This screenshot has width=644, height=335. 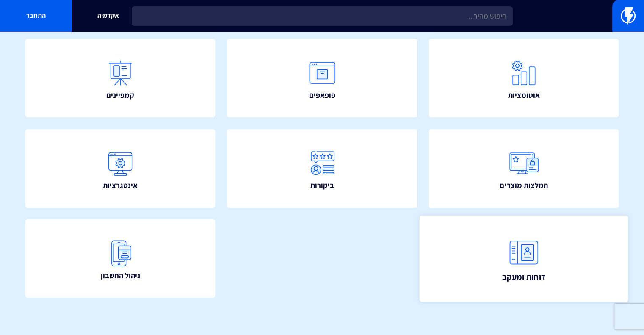 I want to click on span: אוטומציות, so click(x=524, y=95).